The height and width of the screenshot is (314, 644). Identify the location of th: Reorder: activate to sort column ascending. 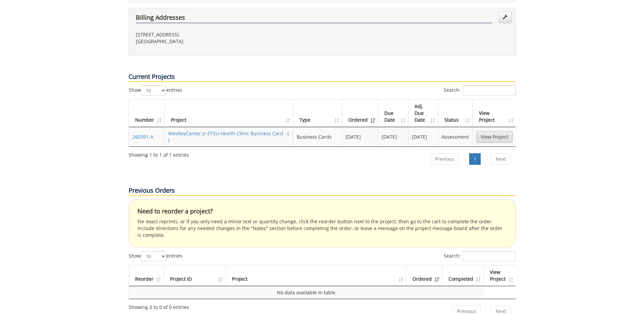
(147, 275).